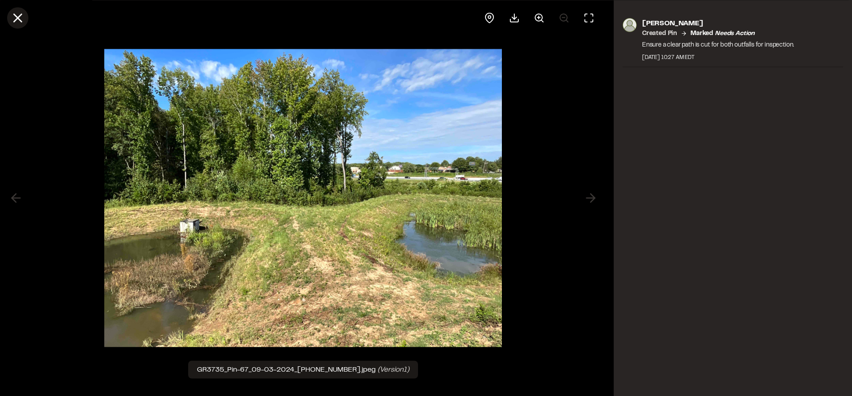  Describe the element at coordinates (303, 198) in the screenshot. I see `img: file` at that location.